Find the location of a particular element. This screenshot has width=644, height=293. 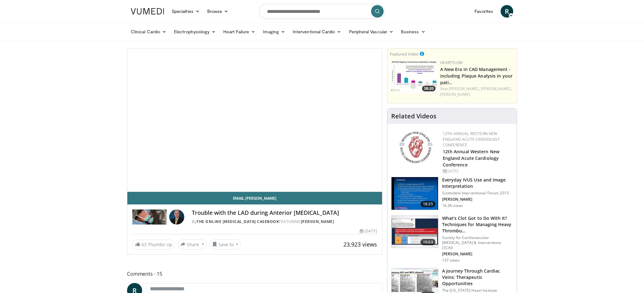

div: By FEATURING is located at coordinates (284, 222).